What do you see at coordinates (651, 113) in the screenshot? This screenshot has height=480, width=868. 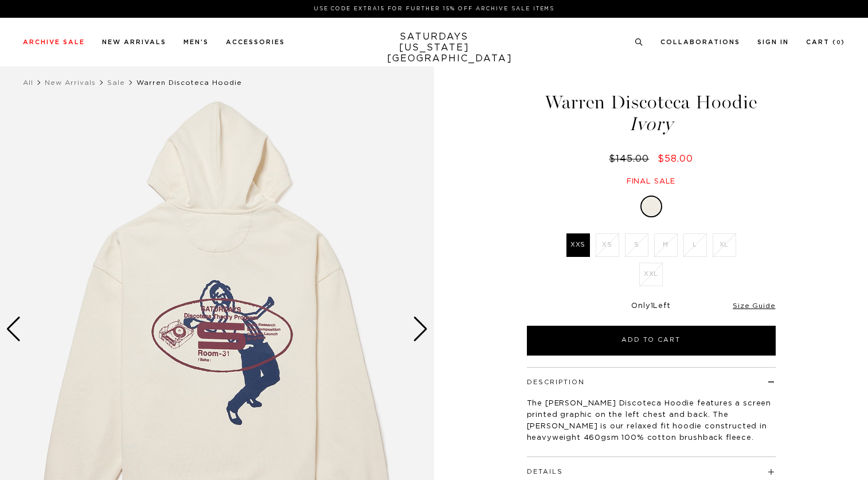 I see `h1: Warren Discoteca Hoodie` at bounding box center [651, 113].